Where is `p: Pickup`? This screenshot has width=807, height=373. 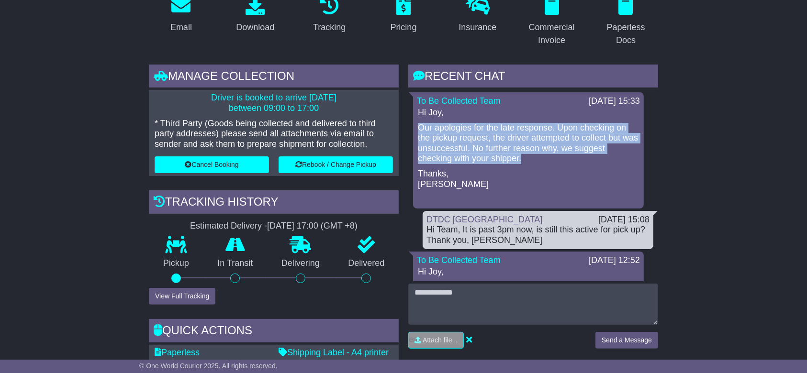
p: Pickup is located at coordinates (176, 264).